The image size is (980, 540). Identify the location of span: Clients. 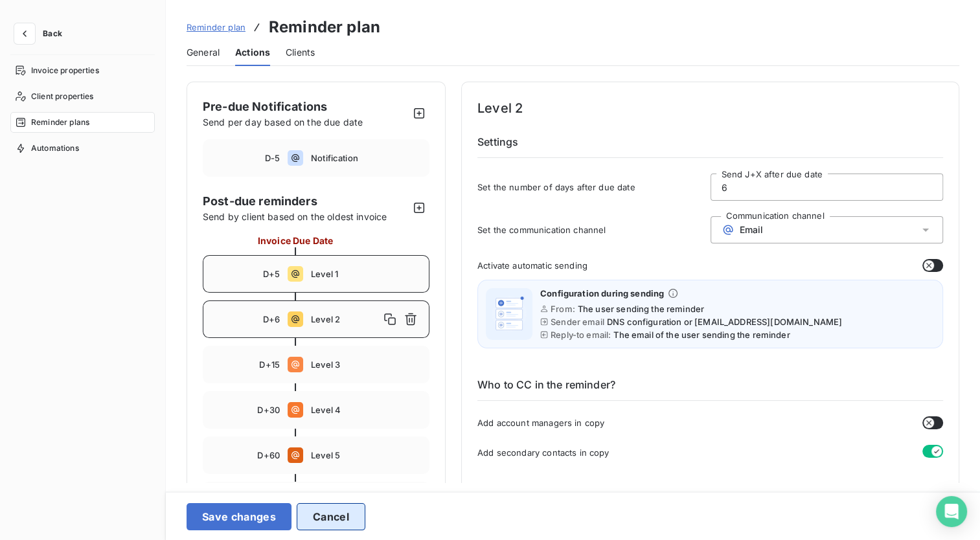
(300, 53).